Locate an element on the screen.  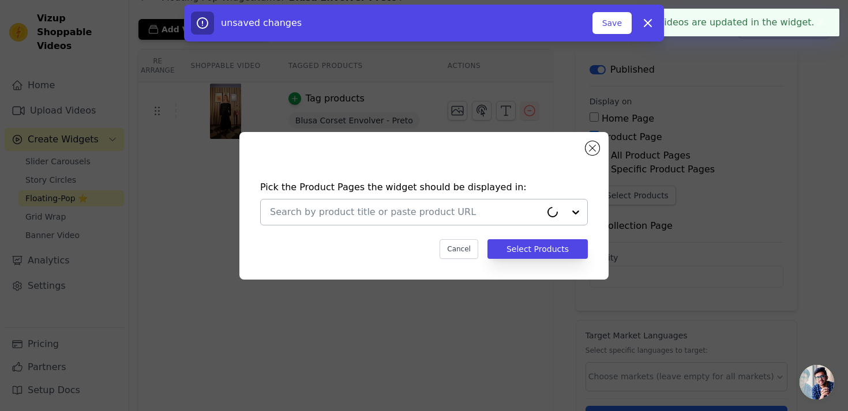
div: Open chat is located at coordinates (817, 383).